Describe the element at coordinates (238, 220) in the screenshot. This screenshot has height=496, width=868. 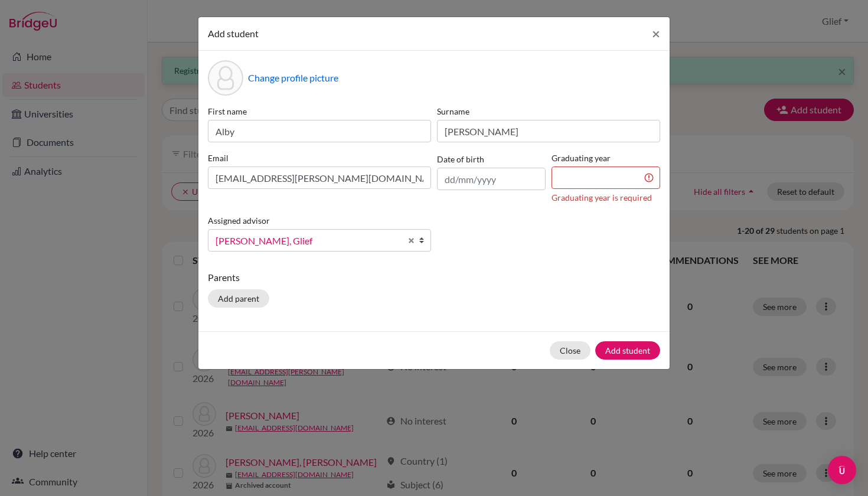
I see `label: Assigned advisor` at that location.